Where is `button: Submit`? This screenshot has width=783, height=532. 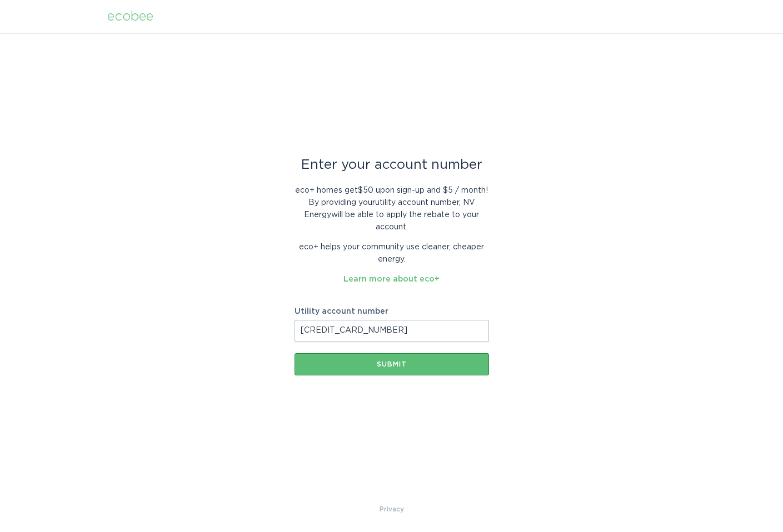
button: Submit is located at coordinates (392, 364).